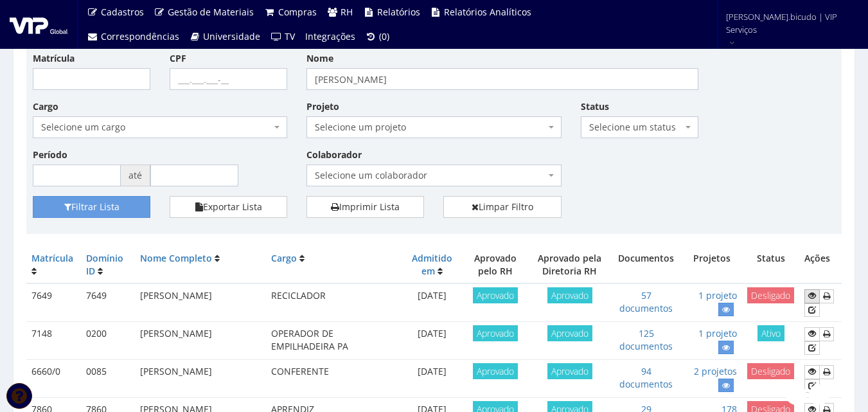 The image size is (868, 412). What do you see at coordinates (54, 340) in the screenshot?
I see `td: 7148` at bounding box center [54, 340].